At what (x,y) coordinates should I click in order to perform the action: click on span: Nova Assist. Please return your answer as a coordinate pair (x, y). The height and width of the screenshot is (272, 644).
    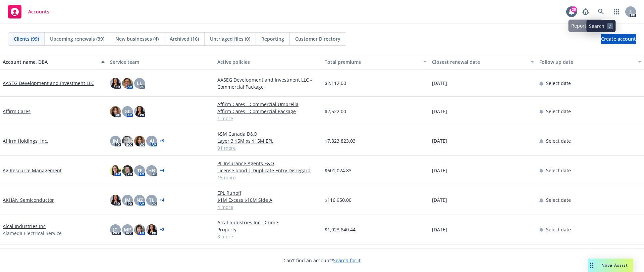
    Looking at the image, I should click on (615, 265).